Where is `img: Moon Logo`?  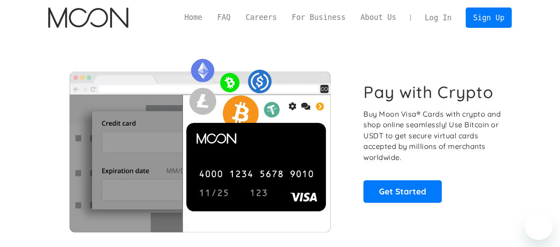 img: Moon Logo is located at coordinates (88, 18).